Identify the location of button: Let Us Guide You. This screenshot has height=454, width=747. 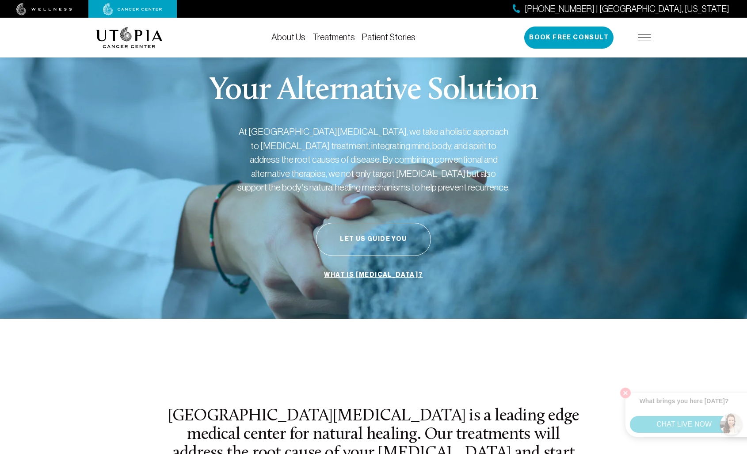
(374, 239).